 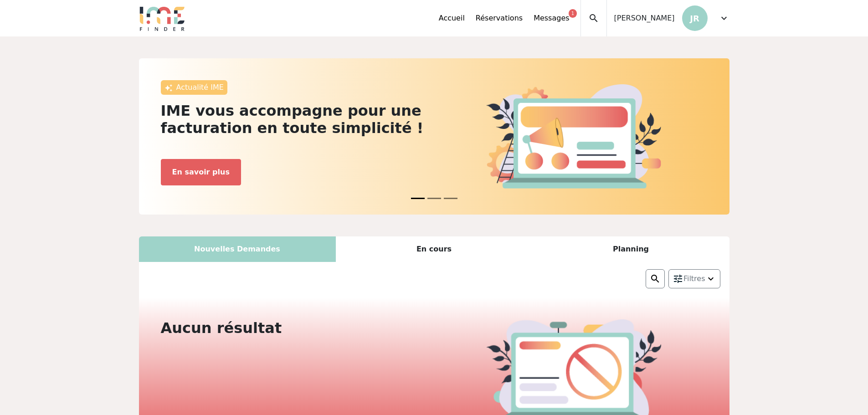 What do you see at coordinates (201, 172) in the screenshot?
I see `button: En savoir plus` at bounding box center [201, 172].